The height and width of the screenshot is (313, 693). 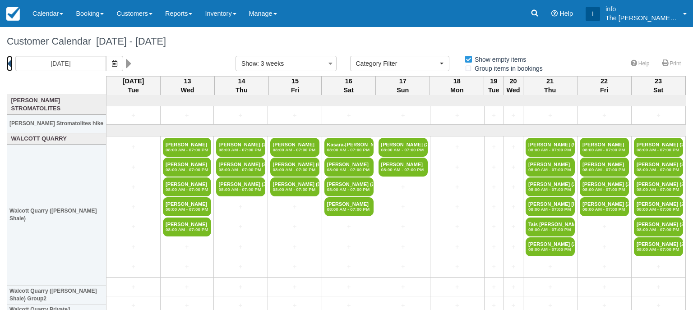 What do you see at coordinates (604, 86) in the screenshot?
I see `th: 22 Fri` at bounding box center [604, 86].